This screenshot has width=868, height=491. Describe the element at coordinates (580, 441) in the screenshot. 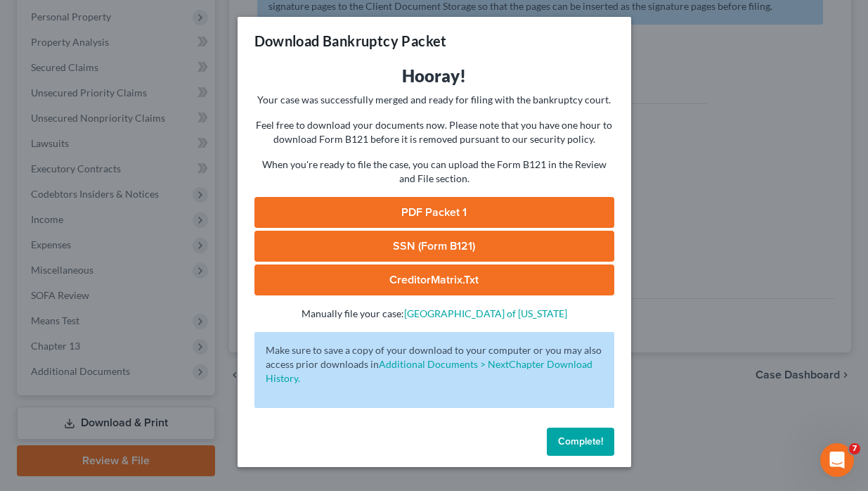

I see `span: Complete!` at that location.